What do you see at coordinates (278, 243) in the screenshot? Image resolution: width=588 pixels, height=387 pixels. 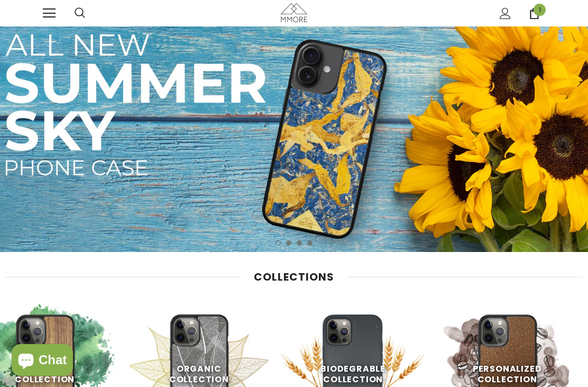 I see `button: 1` at bounding box center [278, 243].